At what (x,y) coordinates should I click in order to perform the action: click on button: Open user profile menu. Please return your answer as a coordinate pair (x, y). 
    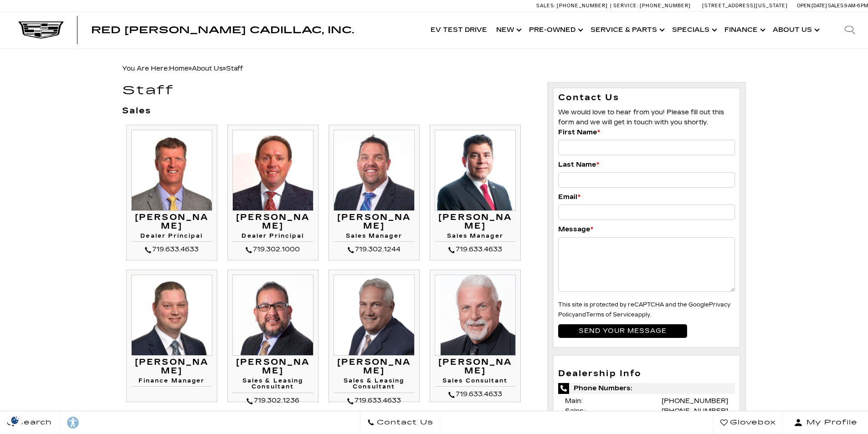
    Looking at the image, I should click on (825, 423).